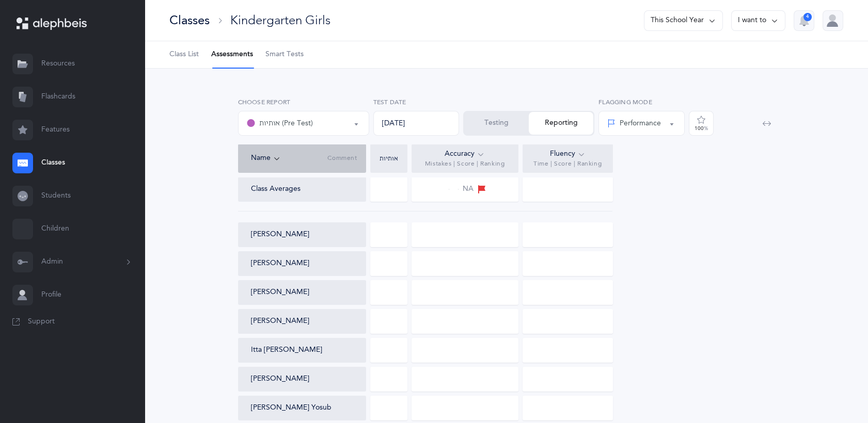  Describe the element at coordinates (304, 102) in the screenshot. I see `label: Choose report` at that location.